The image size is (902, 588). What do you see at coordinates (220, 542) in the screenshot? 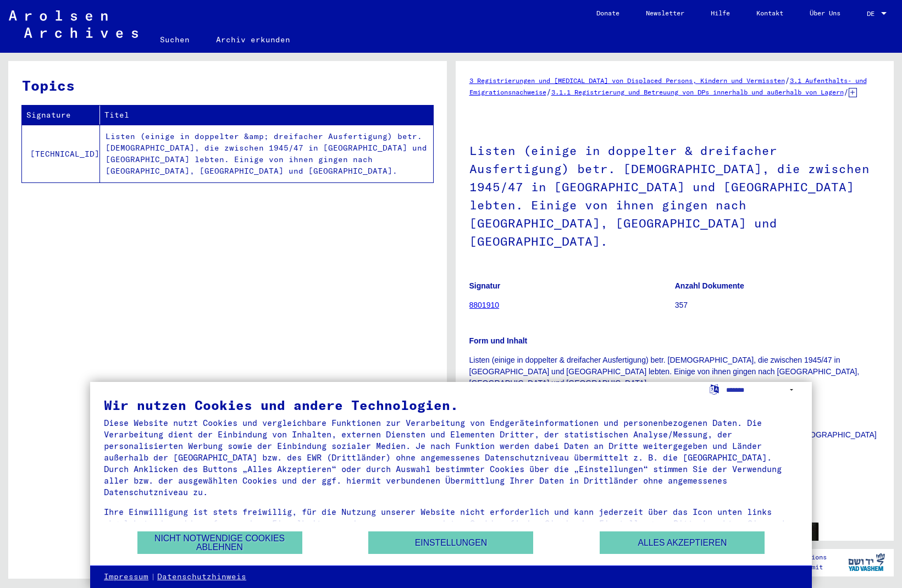
I see `button: Nicht notwendige Cookies ablehnen` at bounding box center [220, 542].